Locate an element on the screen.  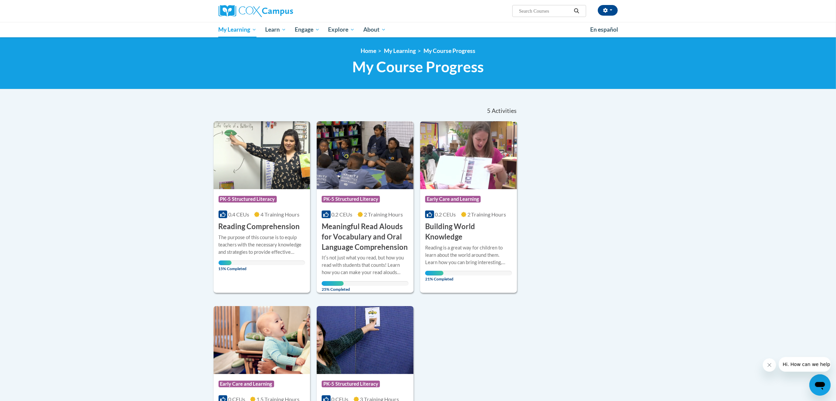
span: My Learning is located at coordinates (237, 30).